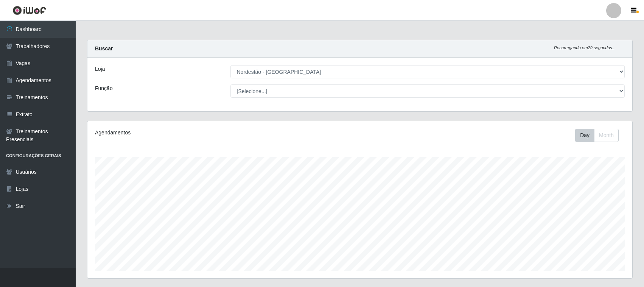 The width and height of the screenshot is (644, 287). I want to click on button: Day, so click(584, 135).